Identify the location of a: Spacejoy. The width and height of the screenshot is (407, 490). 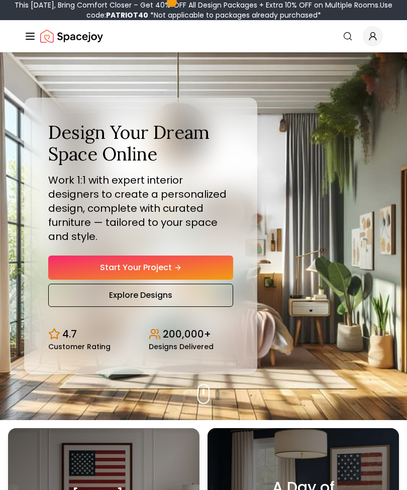
(71, 36).